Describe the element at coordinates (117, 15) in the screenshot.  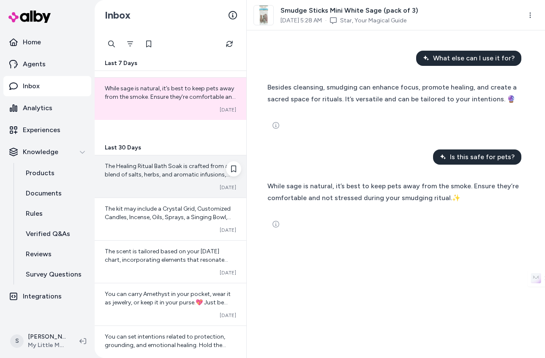
I see `h2: Inbox` at that location.